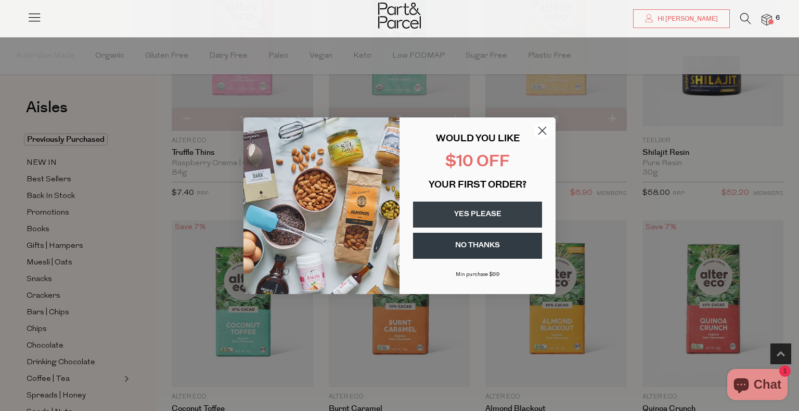 The height and width of the screenshot is (411, 799). What do you see at coordinates (477, 275) in the screenshot?
I see `span: Min purchase $99` at bounding box center [477, 275].